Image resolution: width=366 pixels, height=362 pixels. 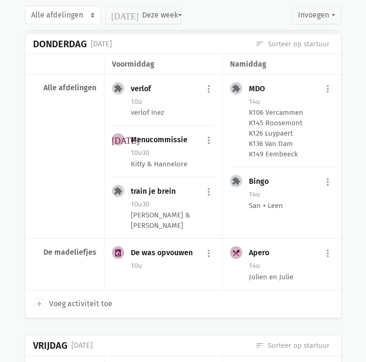 What do you see at coordinates (73, 304) in the screenshot?
I see `a: add Voeg activiteit toe` at bounding box center [73, 304].